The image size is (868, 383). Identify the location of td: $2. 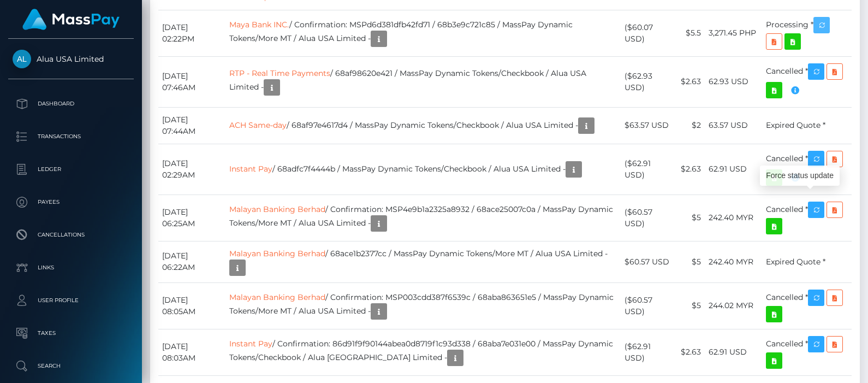
(690, 125).